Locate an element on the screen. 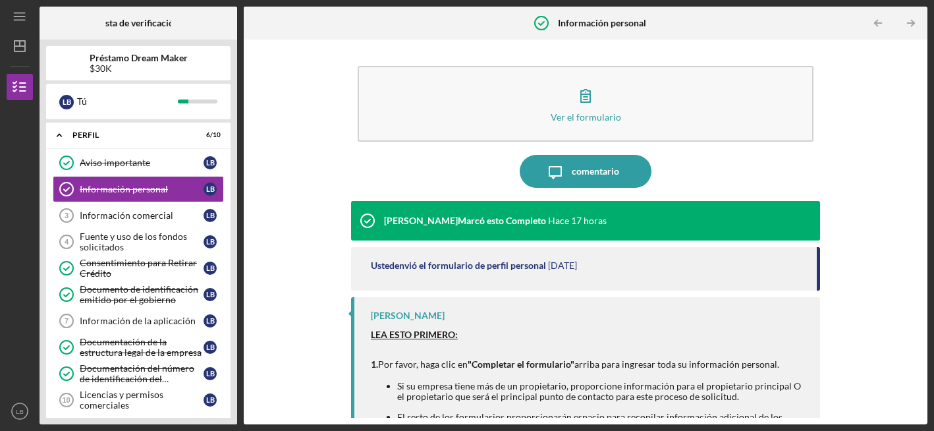  a: Información personalLB is located at coordinates (138, 189).